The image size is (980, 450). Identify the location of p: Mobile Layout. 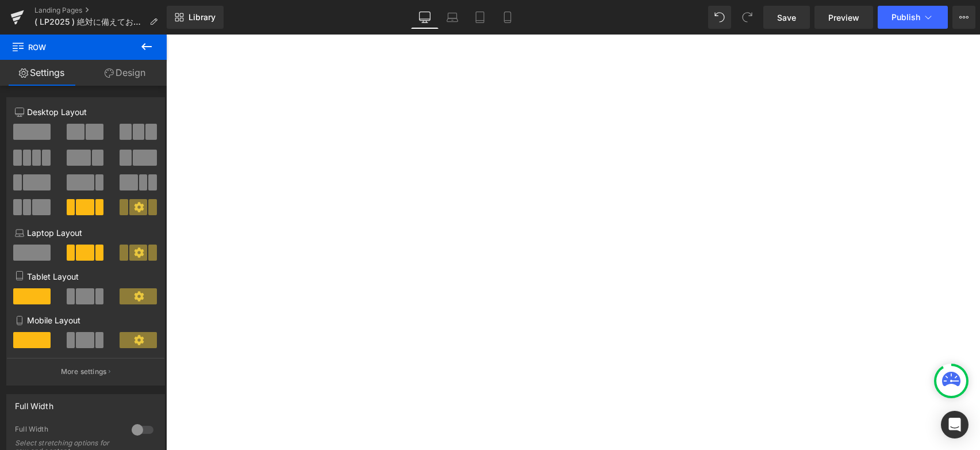
(86, 320).